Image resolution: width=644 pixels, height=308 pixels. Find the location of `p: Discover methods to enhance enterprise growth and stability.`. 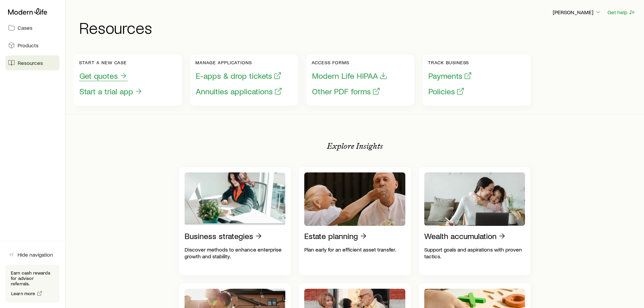

p: Discover methods to enhance enterprise growth and stability. is located at coordinates (235, 253).